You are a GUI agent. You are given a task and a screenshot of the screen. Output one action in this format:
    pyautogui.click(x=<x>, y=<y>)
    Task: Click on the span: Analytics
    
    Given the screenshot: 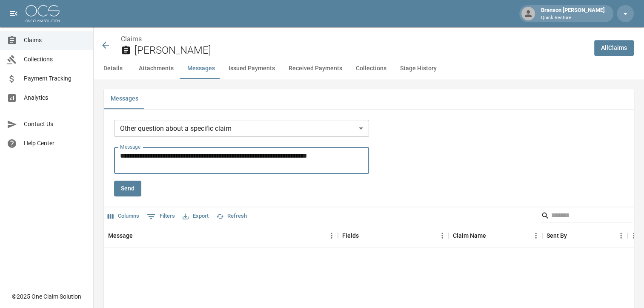 What is the action you would take?
    pyautogui.click(x=55, y=98)
    